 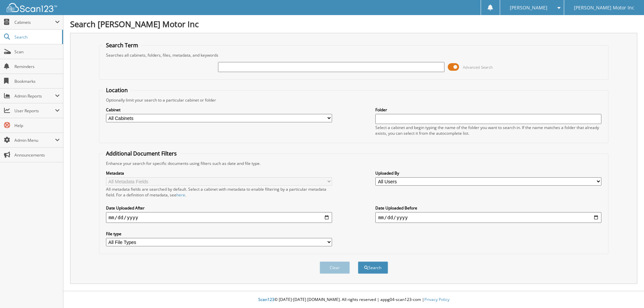 I want to click on label: Cabinet, so click(x=219, y=110).